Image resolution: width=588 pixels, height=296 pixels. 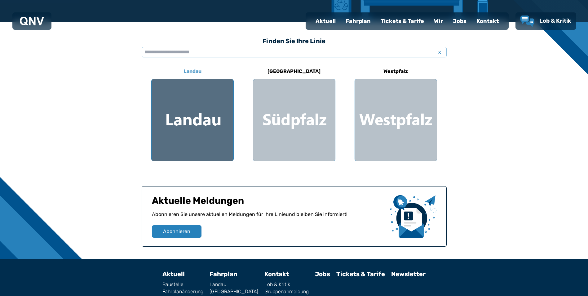 I want to click on div: Kontakt, so click(x=488, y=21).